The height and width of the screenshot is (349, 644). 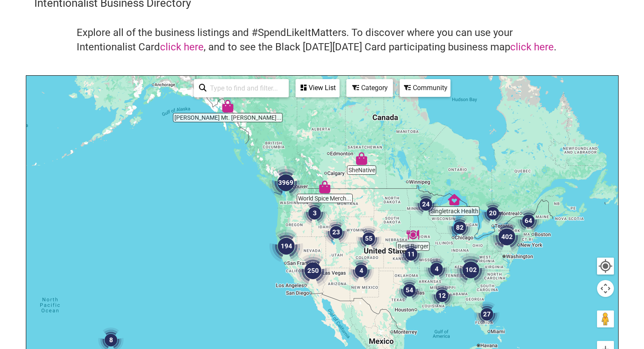 What do you see at coordinates (507, 236) in the screenshot?
I see `div: 402` at bounding box center [507, 236].